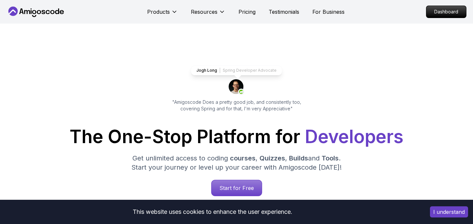 Image resolution: width=473 pixels, height=224 pixels. What do you see at coordinates (236, 188) in the screenshot?
I see `a: Start for Free` at bounding box center [236, 188].